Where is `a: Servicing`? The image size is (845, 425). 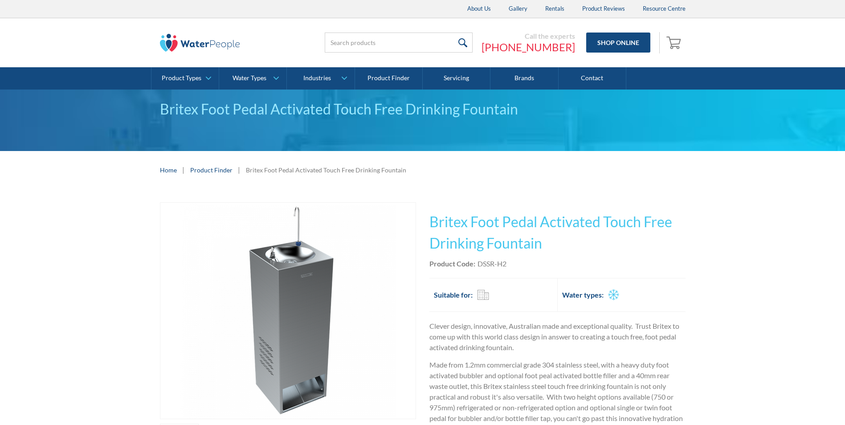 a: Servicing is located at coordinates (457, 78).